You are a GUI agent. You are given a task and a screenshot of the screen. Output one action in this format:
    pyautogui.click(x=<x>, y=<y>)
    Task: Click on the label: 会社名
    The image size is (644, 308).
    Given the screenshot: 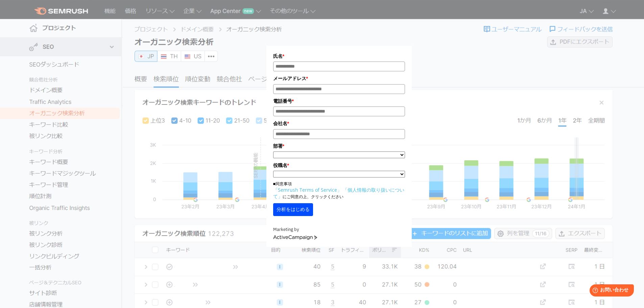 What is the action you would take?
    pyautogui.click(x=339, y=124)
    